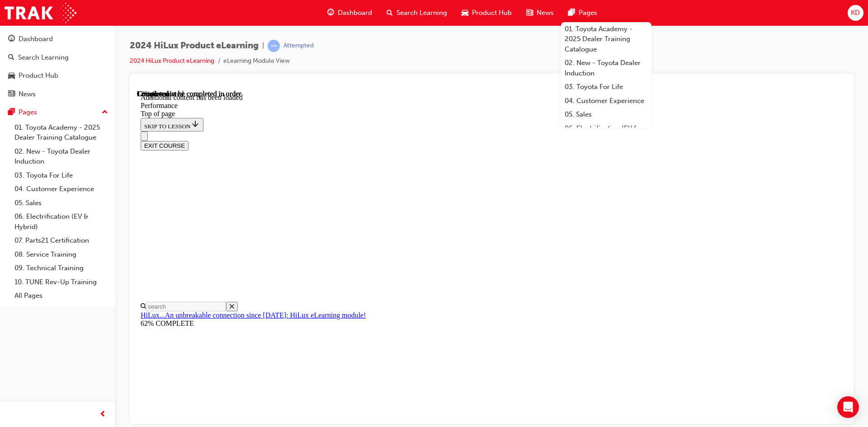 The height and width of the screenshot is (427, 868). I want to click on button: DashboardSearch LearningProduct HubNews, so click(57, 67).